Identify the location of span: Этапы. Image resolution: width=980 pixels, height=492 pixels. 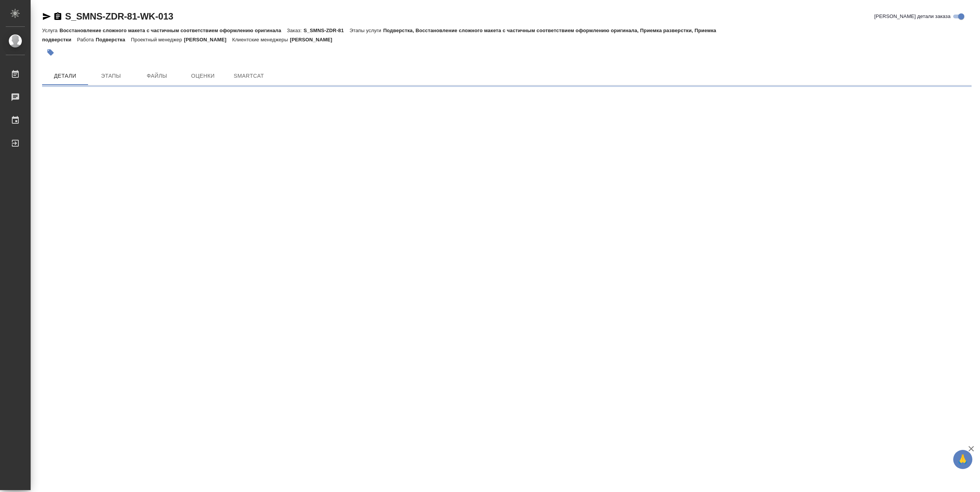
(111, 76).